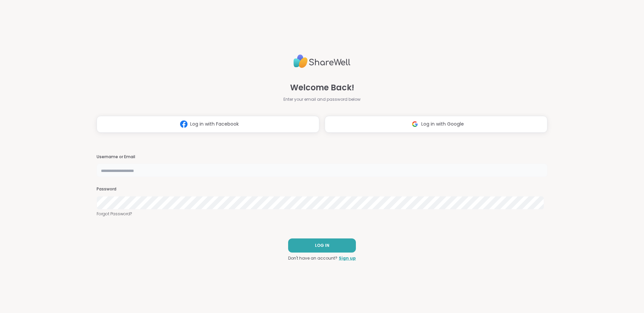 The width and height of the screenshot is (644, 313). Describe the element at coordinates (214, 124) in the screenshot. I see `span: Log in with Facebook` at that location.